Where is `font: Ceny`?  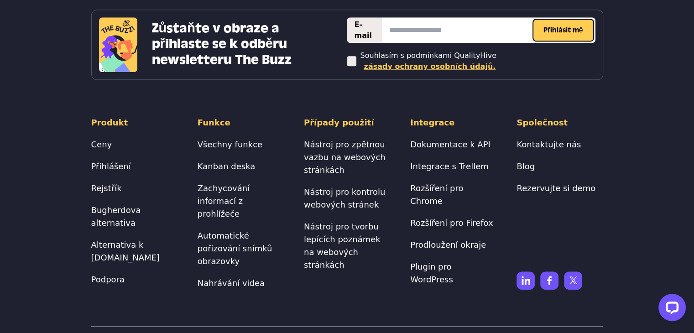 font: Ceny is located at coordinates (102, 144).